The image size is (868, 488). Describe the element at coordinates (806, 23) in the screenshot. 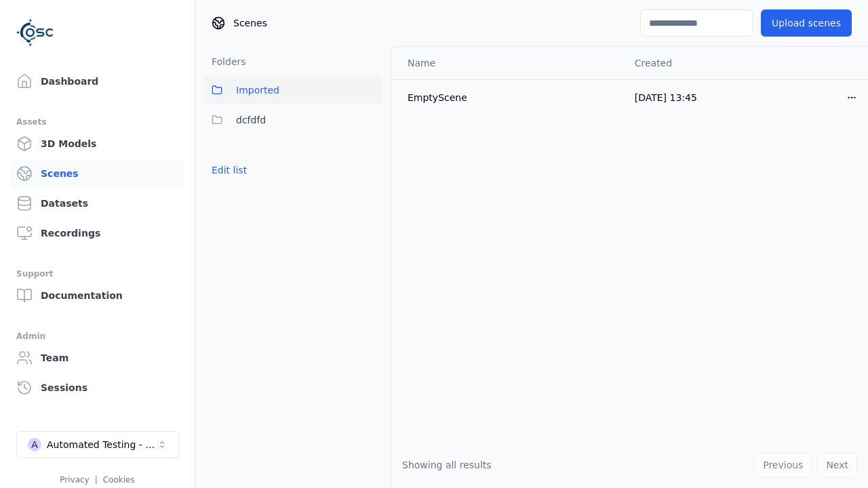

I see `a: Upload scenes` at that location.